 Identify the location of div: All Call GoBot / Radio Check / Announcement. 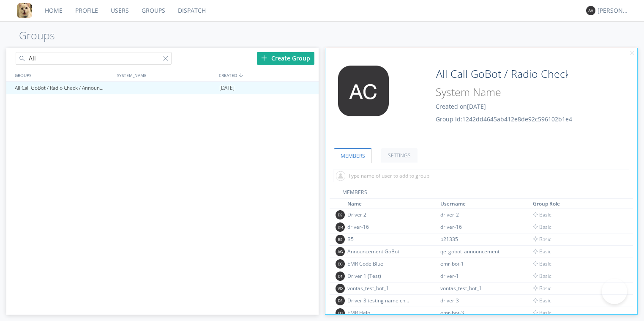
(64, 88).